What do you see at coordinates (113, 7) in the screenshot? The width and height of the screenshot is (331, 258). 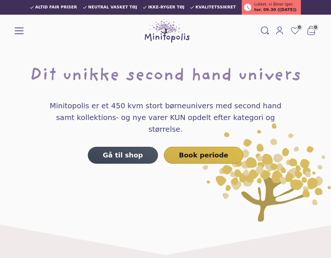 I see `span: Neutral vasket tøj` at bounding box center [113, 7].